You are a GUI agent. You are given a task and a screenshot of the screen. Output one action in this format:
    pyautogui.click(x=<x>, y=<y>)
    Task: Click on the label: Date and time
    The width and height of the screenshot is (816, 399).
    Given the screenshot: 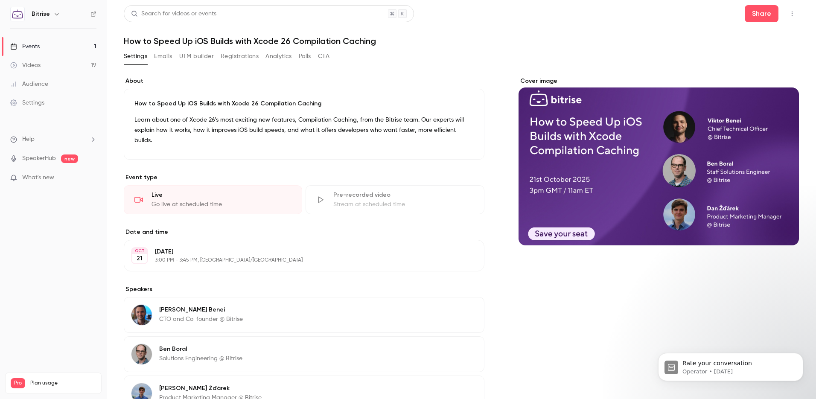 What is the action you would take?
    pyautogui.click(x=304, y=232)
    